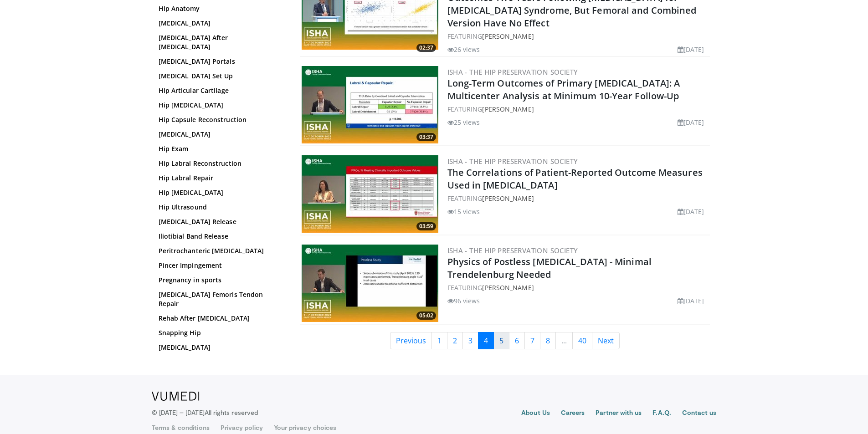 This screenshot has width=868, height=434. Describe the element at coordinates (220, 149) in the screenshot. I see `a: Hip Exam` at that location.